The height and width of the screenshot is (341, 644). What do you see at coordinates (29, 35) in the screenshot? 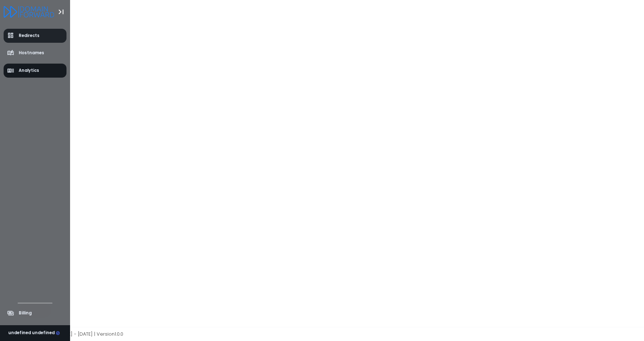
I see `span: Redirects` at bounding box center [29, 35].